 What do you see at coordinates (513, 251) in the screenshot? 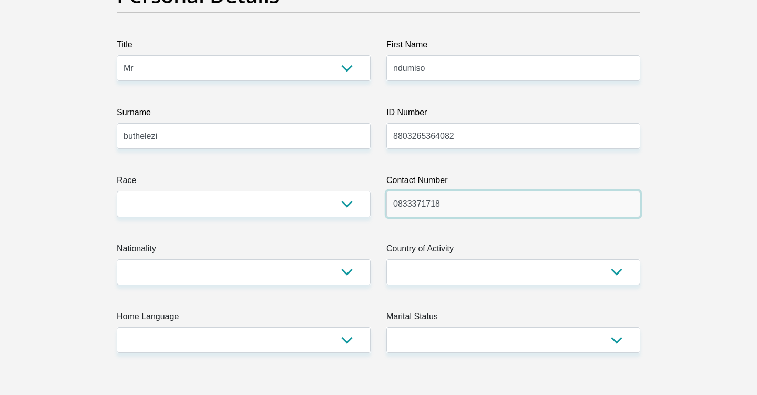
I see `label: Country of Activity` at bounding box center [513, 251].